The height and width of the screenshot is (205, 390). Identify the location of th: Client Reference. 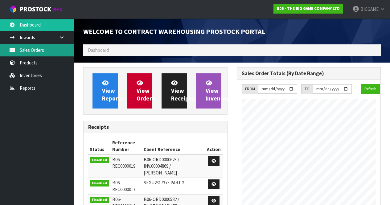
(174, 146).